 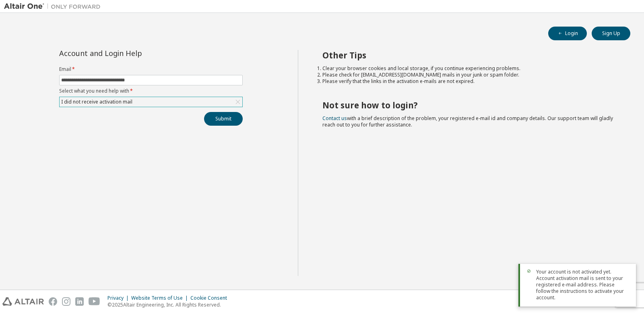 What do you see at coordinates (468, 121) in the screenshot?
I see `span: with a brief description of the problem, your registered e-mail id and company details. Our suppo...` at bounding box center [468, 121].